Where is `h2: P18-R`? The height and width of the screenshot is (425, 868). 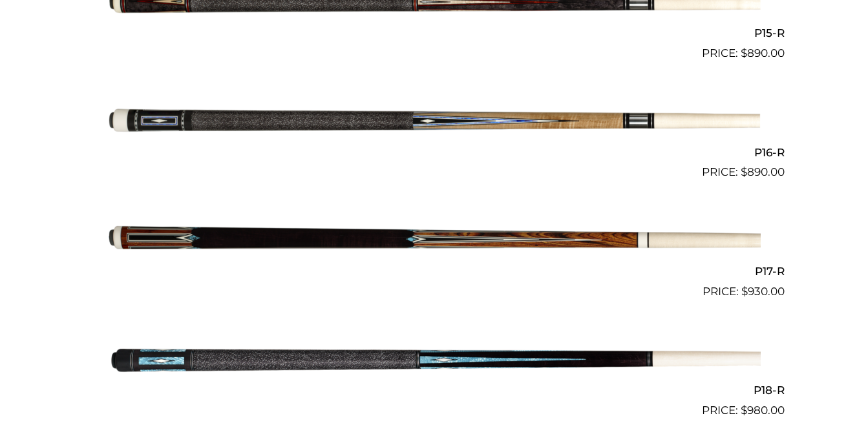
h2: P18-R is located at coordinates (434, 390).